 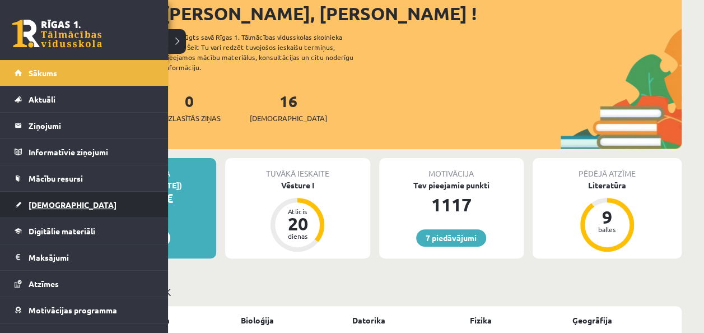 What do you see at coordinates (607, 169) in the screenshot?
I see `div: Pēdējā atzīme` at bounding box center [607, 169].